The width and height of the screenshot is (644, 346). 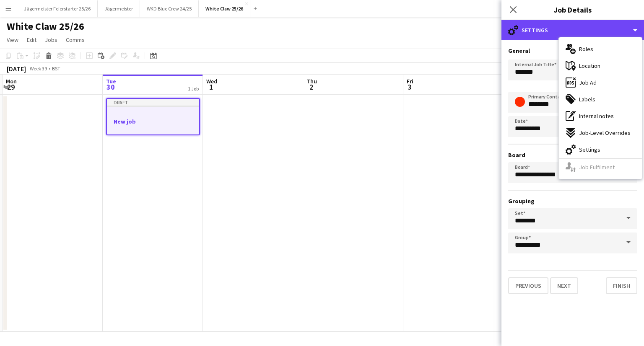 What do you see at coordinates (32, 40) in the screenshot?
I see `span: Edit` at bounding box center [32, 40].